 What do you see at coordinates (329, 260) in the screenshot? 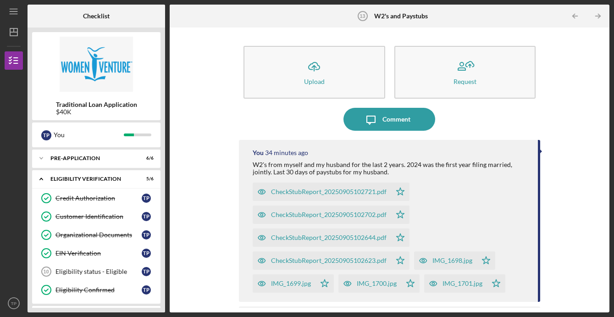
I see `div: CheckStubReport_20250905102623.pdf` at bounding box center [329, 260].